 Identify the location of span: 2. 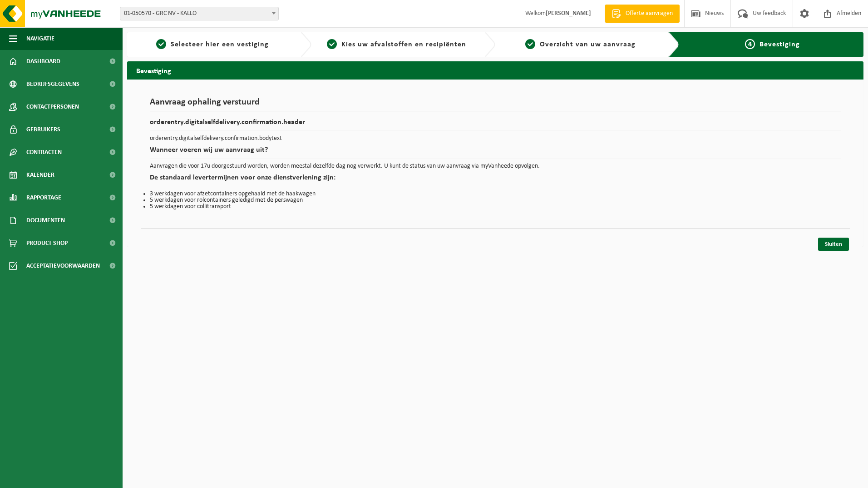
(332, 44).